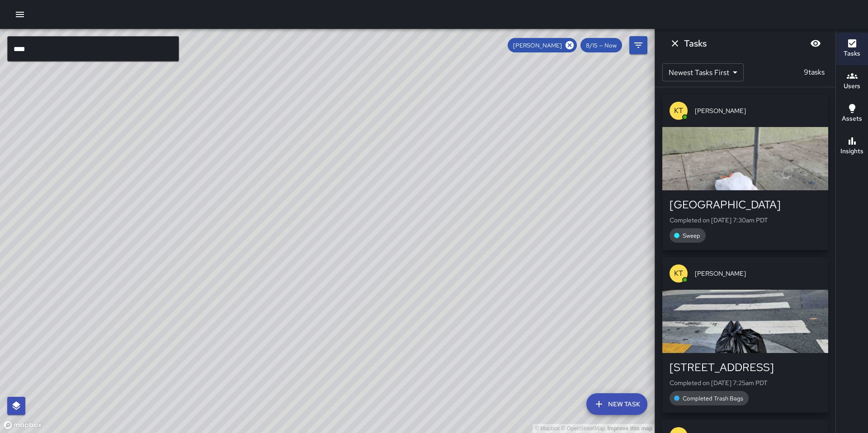 Image resolution: width=868 pixels, height=433 pixels. I want to click on button: Tasks, so click(852, 49).